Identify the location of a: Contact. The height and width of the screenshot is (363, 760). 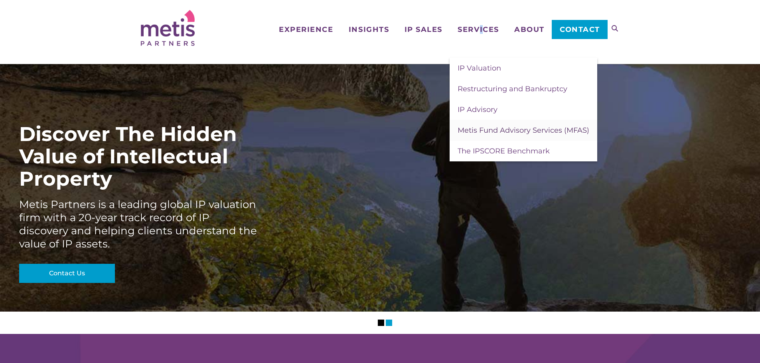
(579, 30).